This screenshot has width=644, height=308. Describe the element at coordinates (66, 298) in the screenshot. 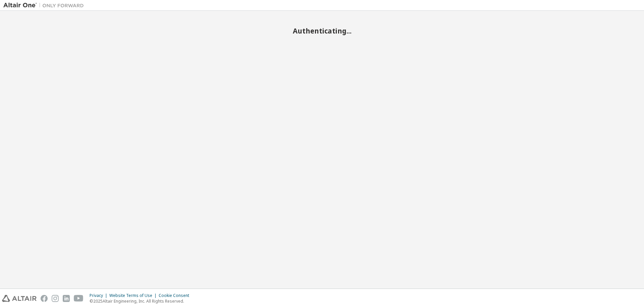

I see `img: linkedin.svg` at that location.